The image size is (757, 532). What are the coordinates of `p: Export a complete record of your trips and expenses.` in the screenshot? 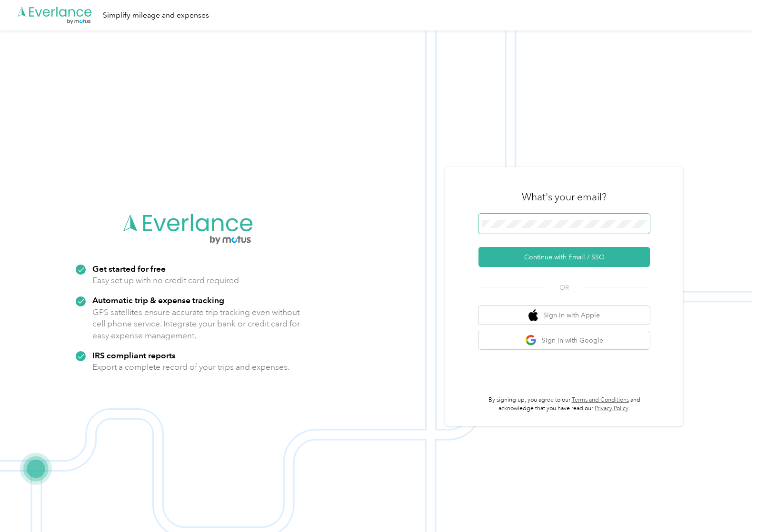 It's located at (191, 367).